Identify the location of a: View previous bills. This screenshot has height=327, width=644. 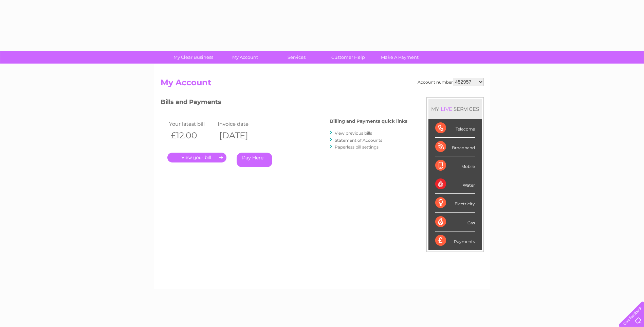
(353, 133).